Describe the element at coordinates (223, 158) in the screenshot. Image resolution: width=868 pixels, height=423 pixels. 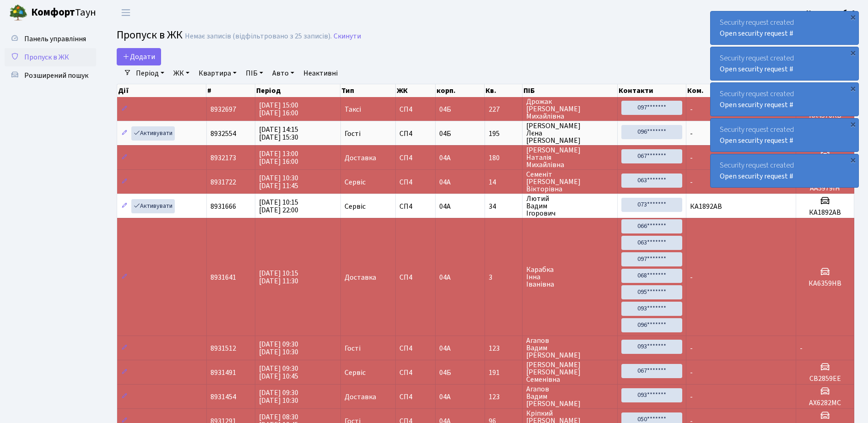
I see `span: 8932173` at that location.